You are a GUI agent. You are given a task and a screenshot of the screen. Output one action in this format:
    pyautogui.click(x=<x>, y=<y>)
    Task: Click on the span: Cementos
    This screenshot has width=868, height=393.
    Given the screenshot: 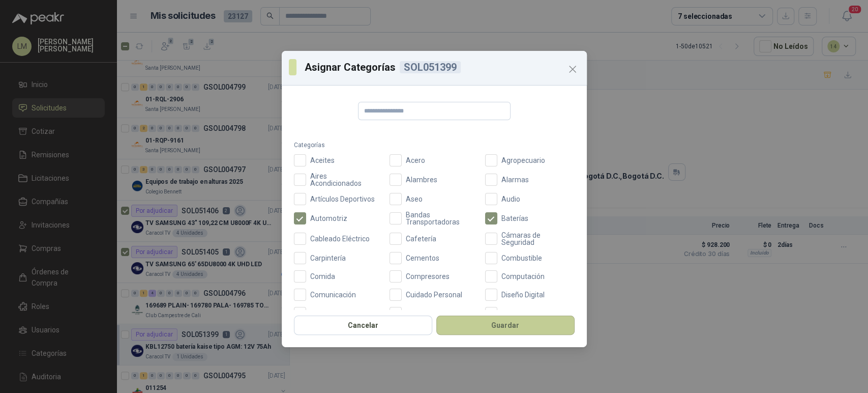 What is the action you would take?
    pyautogui.click(x=423, y=258)
    